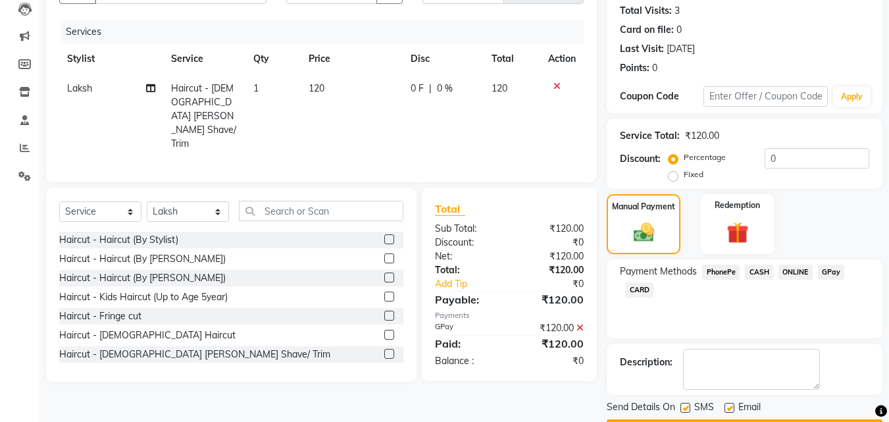  I want to click on span: PhonePe, so click(721, 272).